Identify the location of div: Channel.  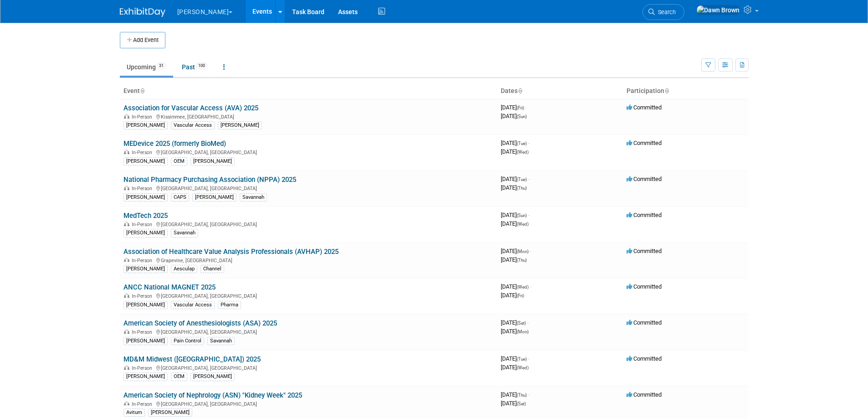
(213, 269).